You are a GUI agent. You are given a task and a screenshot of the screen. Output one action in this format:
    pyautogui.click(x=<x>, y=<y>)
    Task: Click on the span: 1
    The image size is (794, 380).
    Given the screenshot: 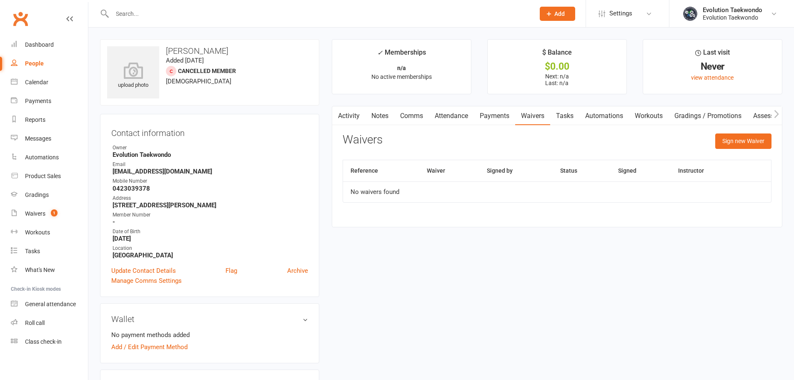 What is the action you would take?
    pyautogui.click(x=54, y=213)
    